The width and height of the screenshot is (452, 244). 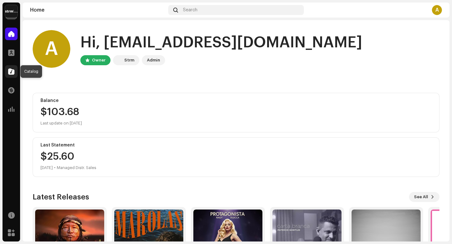 I want to click on div: Strm, so click(x=129, y=60).